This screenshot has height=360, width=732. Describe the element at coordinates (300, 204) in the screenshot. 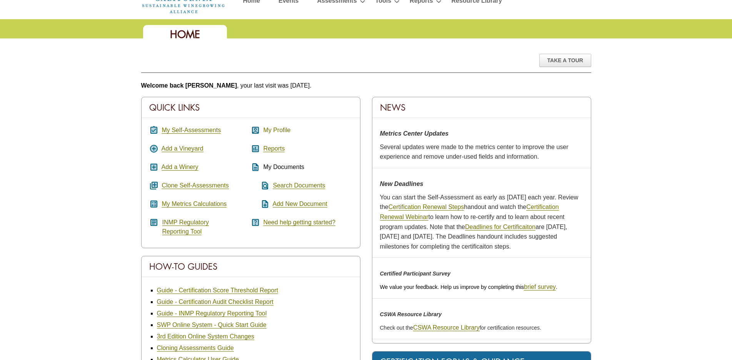

I see `a: Add New Document` at that location.